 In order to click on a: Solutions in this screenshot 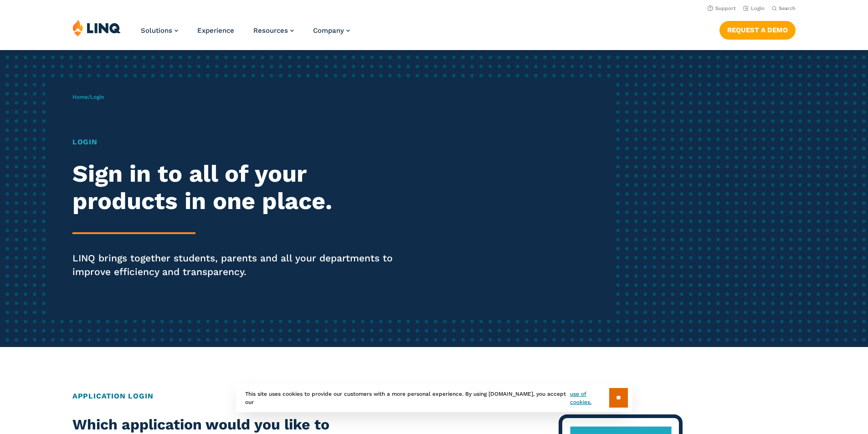, I will do `click(159, 31)`.